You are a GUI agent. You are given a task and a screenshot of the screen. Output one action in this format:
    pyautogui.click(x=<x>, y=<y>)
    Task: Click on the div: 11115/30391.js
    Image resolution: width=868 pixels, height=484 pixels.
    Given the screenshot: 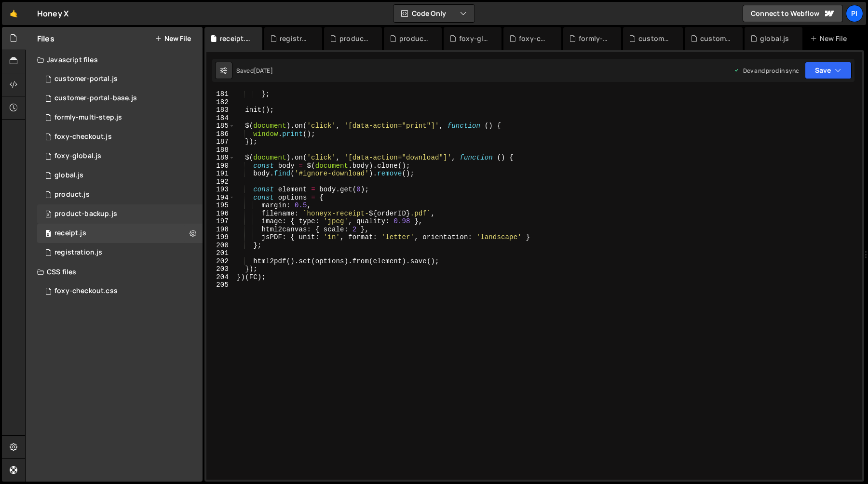 What is the action you would take?
    pyautogui.click(x=120, y=234)
    